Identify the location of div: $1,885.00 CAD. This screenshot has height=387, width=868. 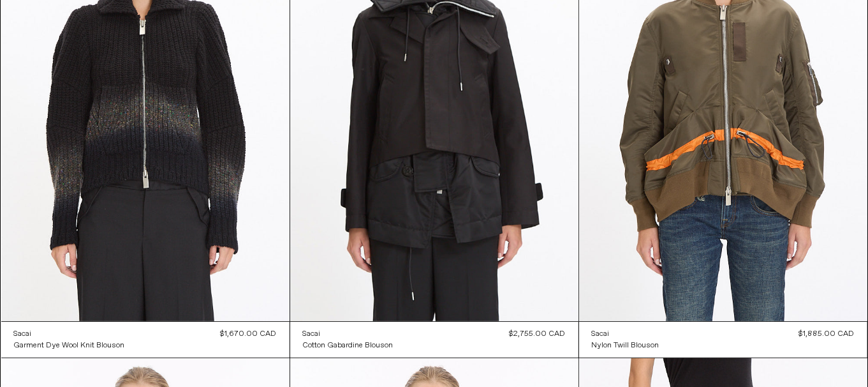
(827, 334).